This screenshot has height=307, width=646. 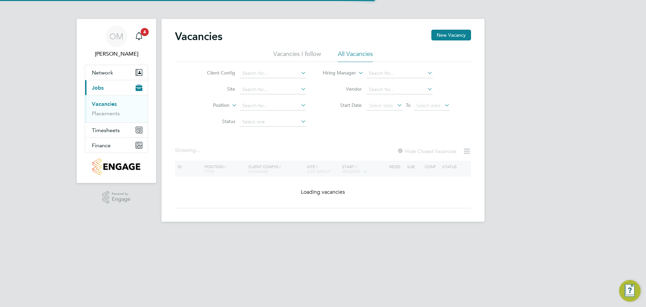 I want to click on span: Ollie Morrissey, so click(x=116, y=54).